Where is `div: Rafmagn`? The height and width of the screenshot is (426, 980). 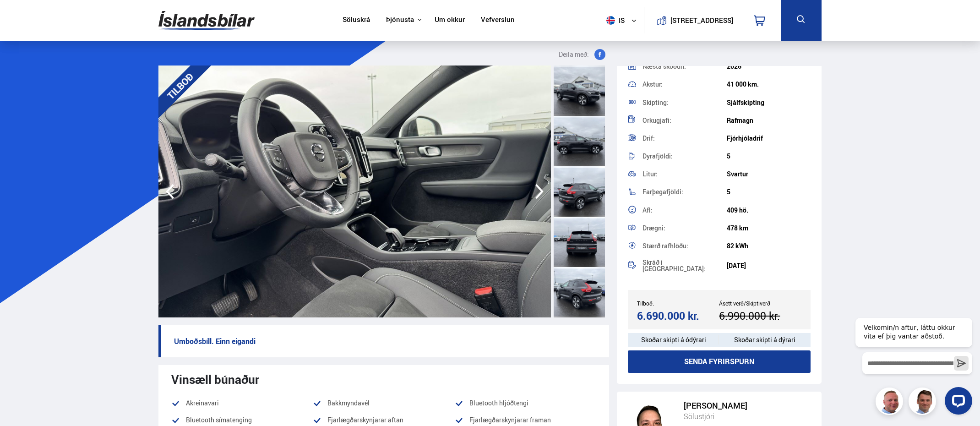
div: Rafmagn is located at coordinates (769, 120).